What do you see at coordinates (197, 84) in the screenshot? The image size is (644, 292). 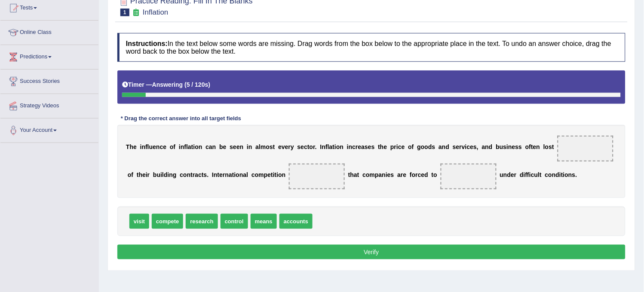 I see `b: 5 / 120s` at bounding box center [197, 84].